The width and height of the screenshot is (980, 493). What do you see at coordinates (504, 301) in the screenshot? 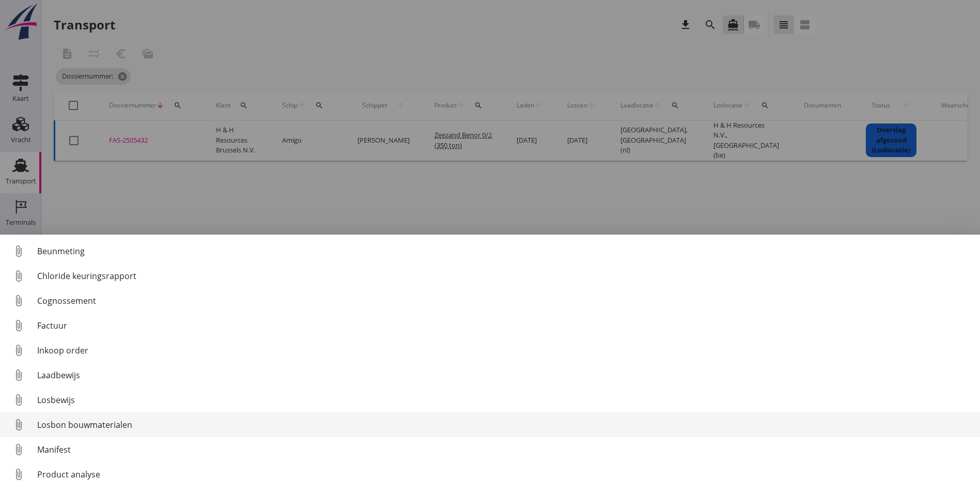
I see `div: Cognossement` at bounding box center [504, 301].